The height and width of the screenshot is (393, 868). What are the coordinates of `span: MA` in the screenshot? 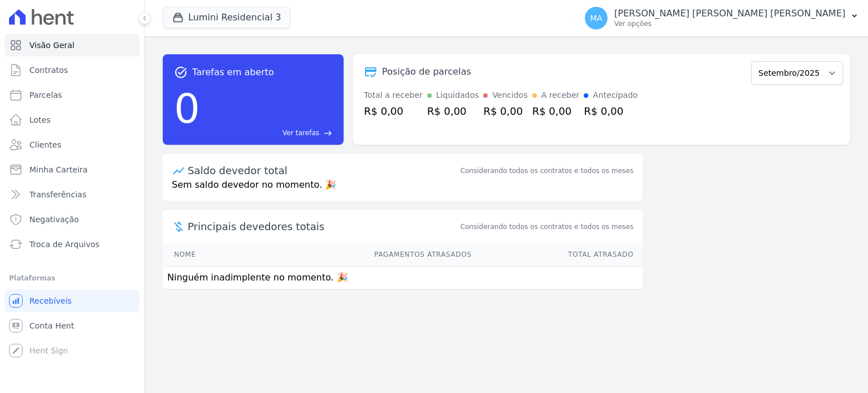 It's located at (597, 18).